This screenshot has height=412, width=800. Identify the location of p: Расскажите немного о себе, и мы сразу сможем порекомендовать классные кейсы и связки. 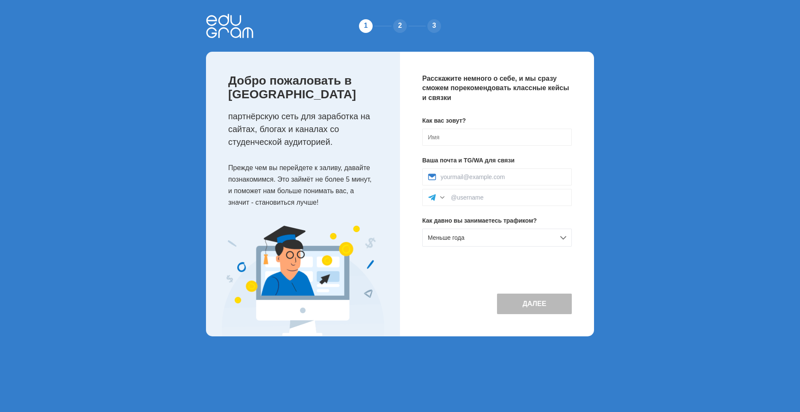
(497, 88).